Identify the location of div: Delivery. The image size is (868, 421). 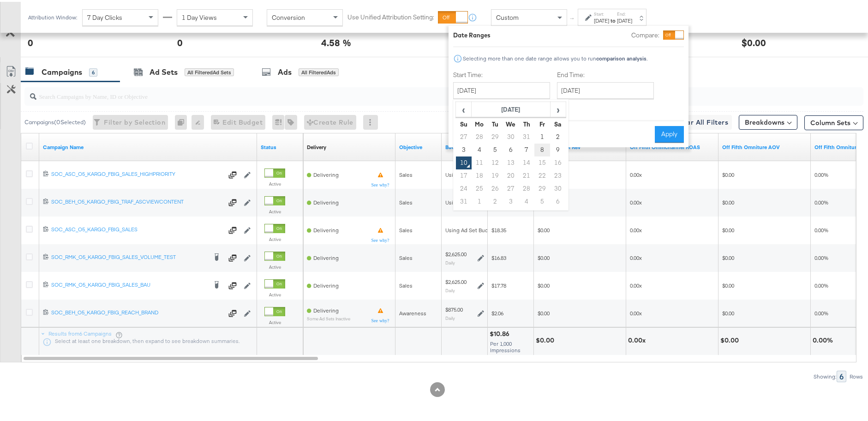
(317, 146).